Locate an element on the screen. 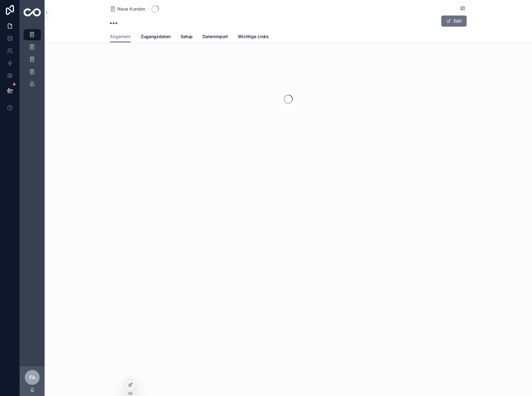  a: Wichtige Links is located at coordinates (253, 37).